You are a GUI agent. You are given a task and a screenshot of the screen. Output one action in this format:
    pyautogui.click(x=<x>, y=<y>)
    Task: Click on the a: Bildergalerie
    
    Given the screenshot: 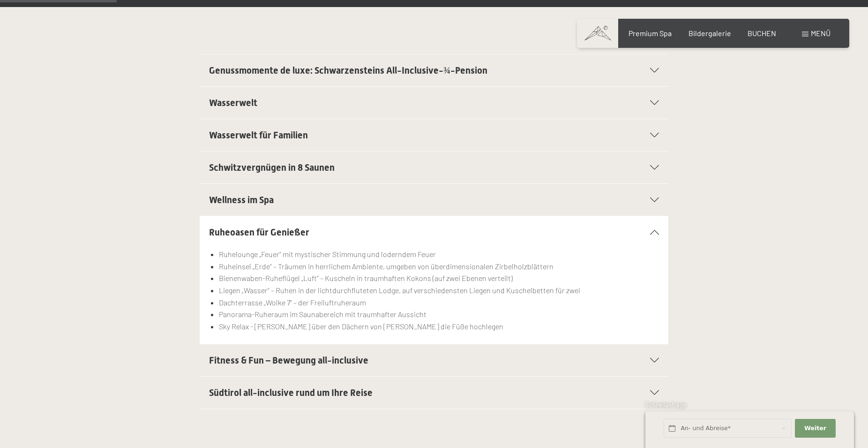 What is the action you would take?
    pyautogui.click(x=710, y=33)
    